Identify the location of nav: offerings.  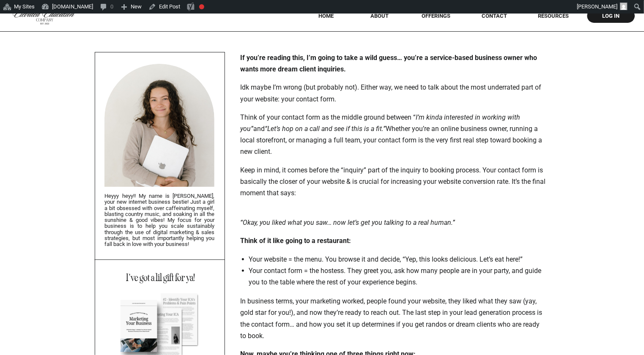
(436, 15).